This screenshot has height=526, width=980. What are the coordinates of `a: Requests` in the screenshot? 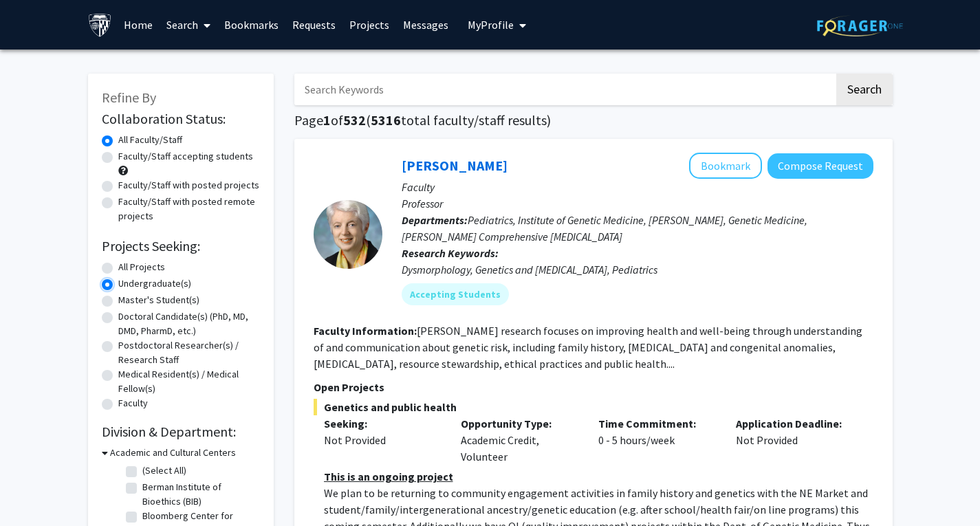 It's located at (314, 25).